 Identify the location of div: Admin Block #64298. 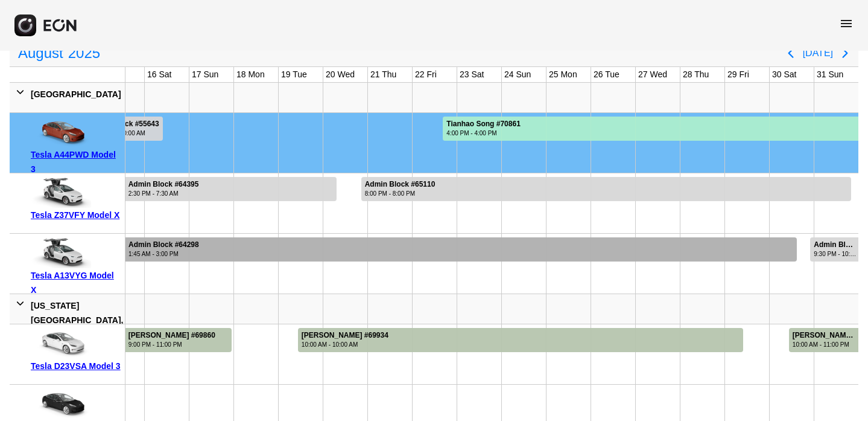
(163, 244).